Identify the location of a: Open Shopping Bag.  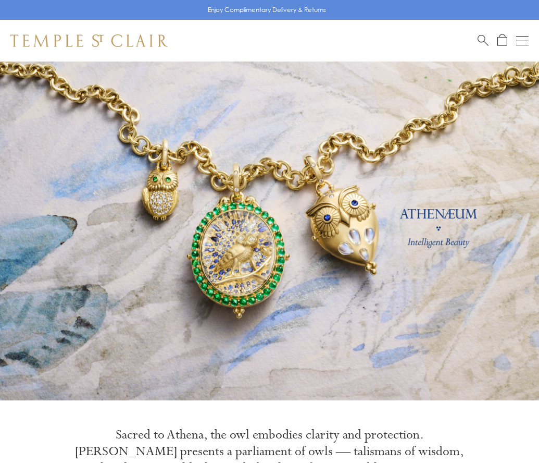
(502, 40).